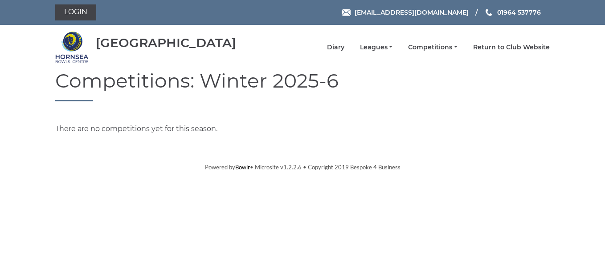 The image size is (605, 276). Describe the element at coordinates (376, 47) in the screenshot. I see `a: Leagues` at that location.